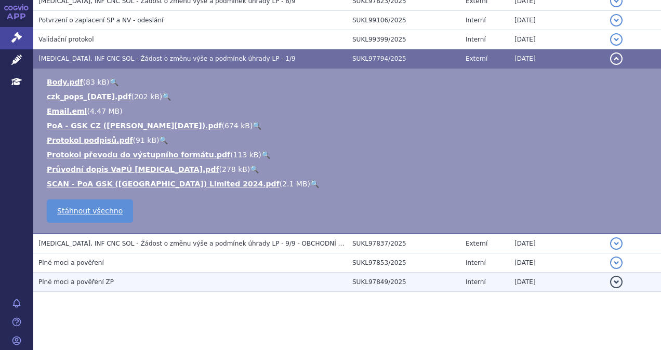  Describe the element at coordinates (404, 263) in the screenshot. I see `td: SUKL97853/2025` at that location.